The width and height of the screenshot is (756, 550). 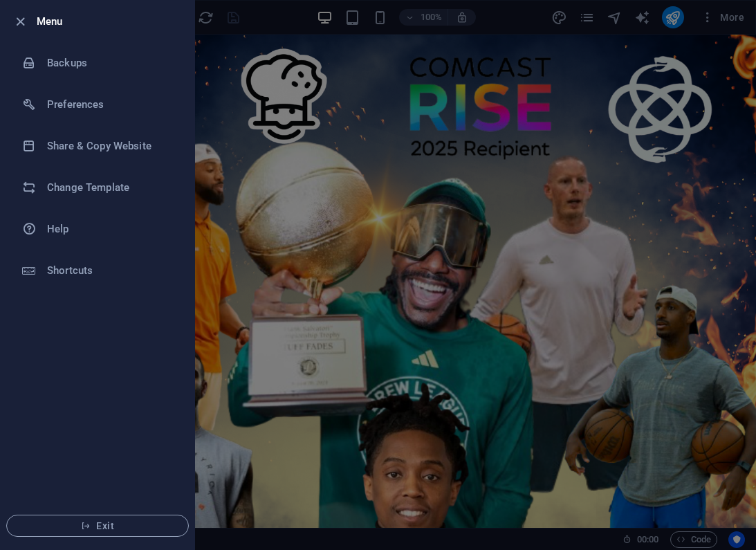 What do you see at coordinates (110, 21) in the screenshot?
I see `h6: Menu` at bounding box center [110, 21].